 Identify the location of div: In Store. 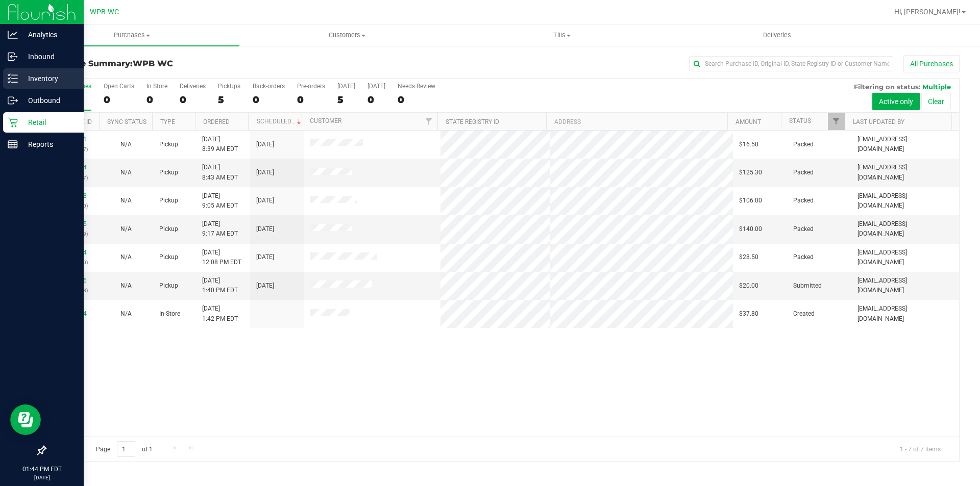
(157, 86).